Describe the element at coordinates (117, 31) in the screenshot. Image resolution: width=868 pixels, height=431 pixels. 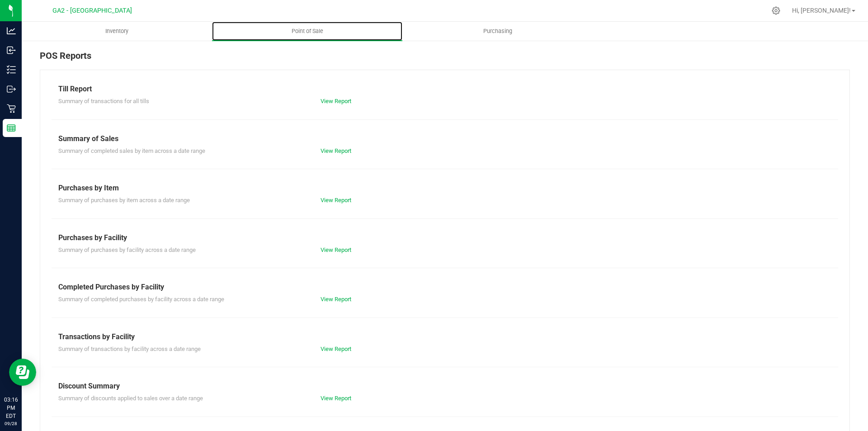
I see `span: Inventory` at that location.